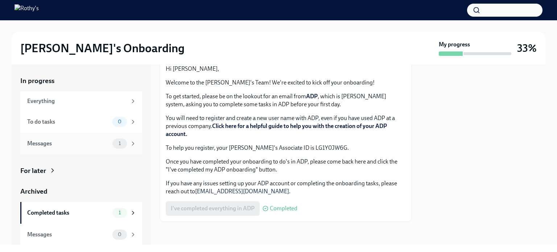  What do you see at coordinates (26, 10) in the screenshot?
I see `img: Rothy's` at bounding box center [26, 10].